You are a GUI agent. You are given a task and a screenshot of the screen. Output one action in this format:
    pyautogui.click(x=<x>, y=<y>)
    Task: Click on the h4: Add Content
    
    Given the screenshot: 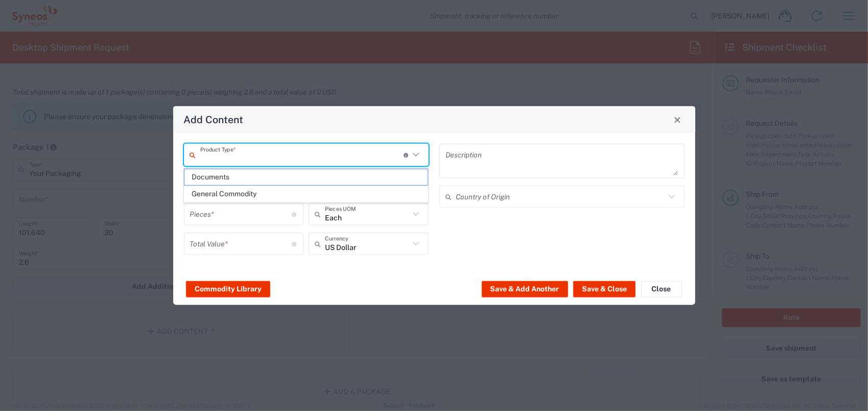 What is the action you would take?
    pyautogui.click(x=213, y=119)
    